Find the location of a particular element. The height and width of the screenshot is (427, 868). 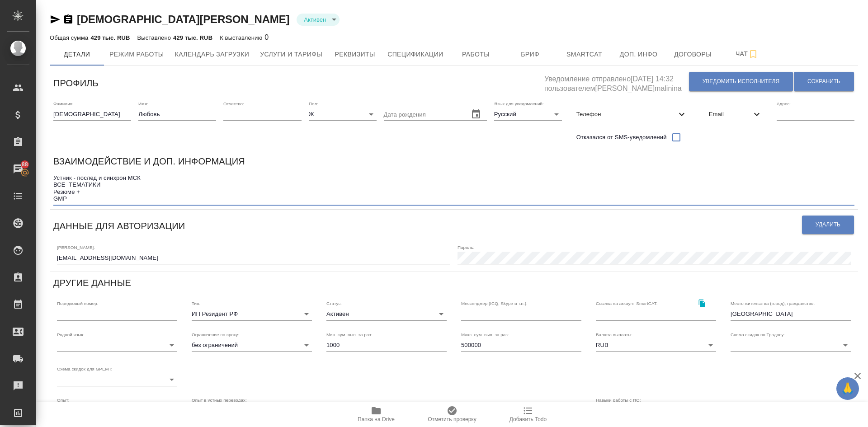

span: Календарь загрузки is located at coordinates (212, 54).